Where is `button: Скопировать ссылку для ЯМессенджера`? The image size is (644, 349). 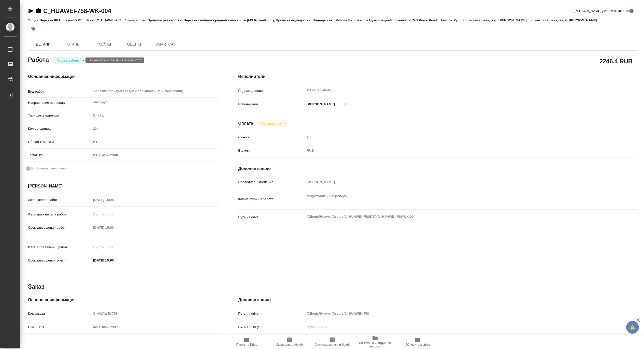
button: Скопировать ссылку для ЯМессенджера is located at coordinates (31, 11).